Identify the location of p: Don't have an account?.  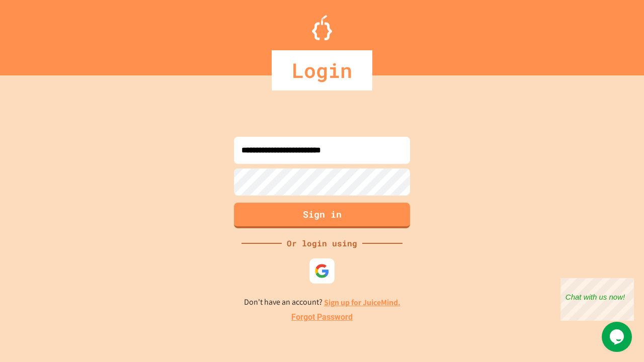
(322, 302).